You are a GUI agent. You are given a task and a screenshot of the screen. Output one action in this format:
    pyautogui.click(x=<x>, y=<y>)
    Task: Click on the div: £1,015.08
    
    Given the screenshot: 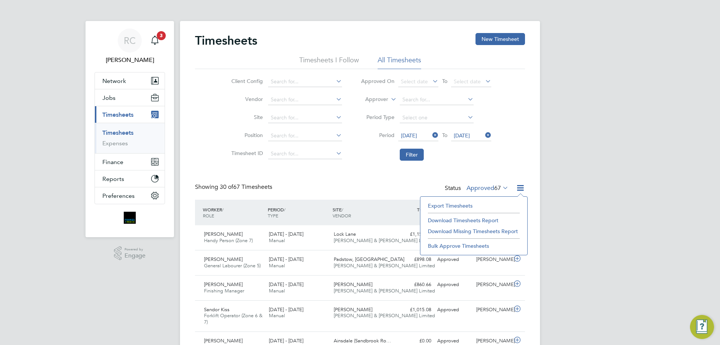 What is the action you would take?
    pyautogui.click(x=415, y=309)
    